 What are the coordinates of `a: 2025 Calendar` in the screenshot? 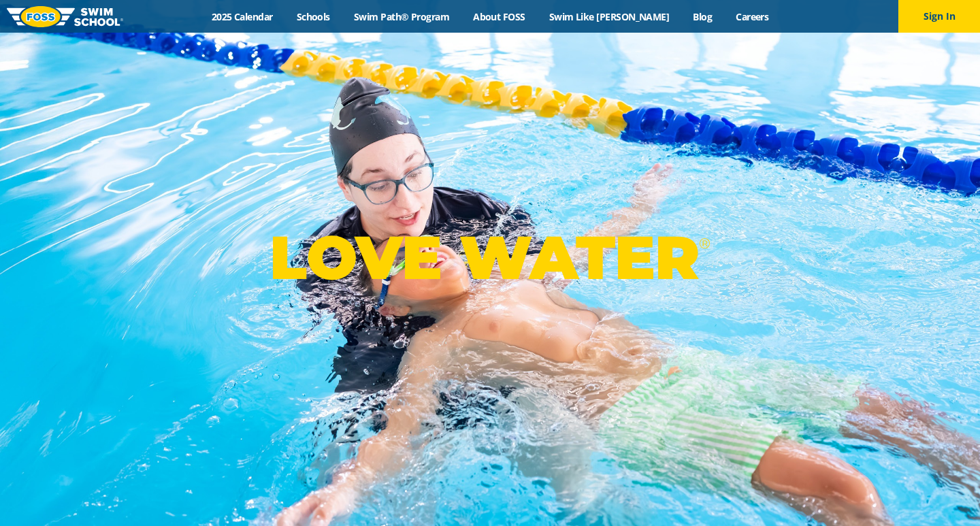 It's located at (242, 16).